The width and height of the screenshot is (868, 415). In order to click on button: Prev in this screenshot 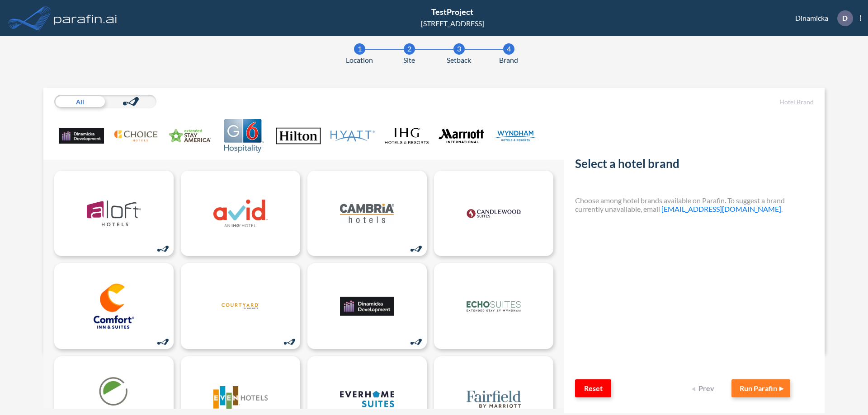, I will do `click(704, 389)`.